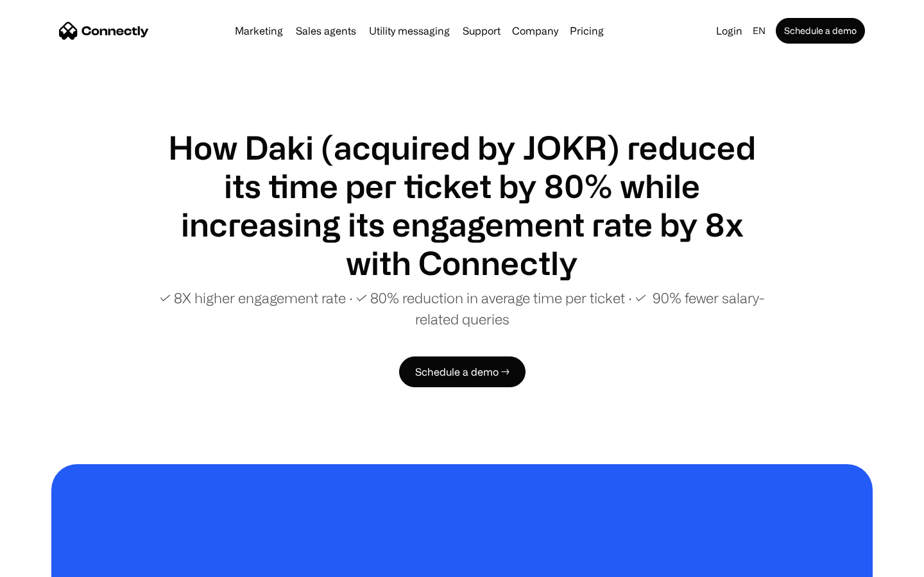 The width and height of the screenshot is (924, 577). Describe the element at coordinates (728, 31) in the screenshot. I see `a: Login` at that location.